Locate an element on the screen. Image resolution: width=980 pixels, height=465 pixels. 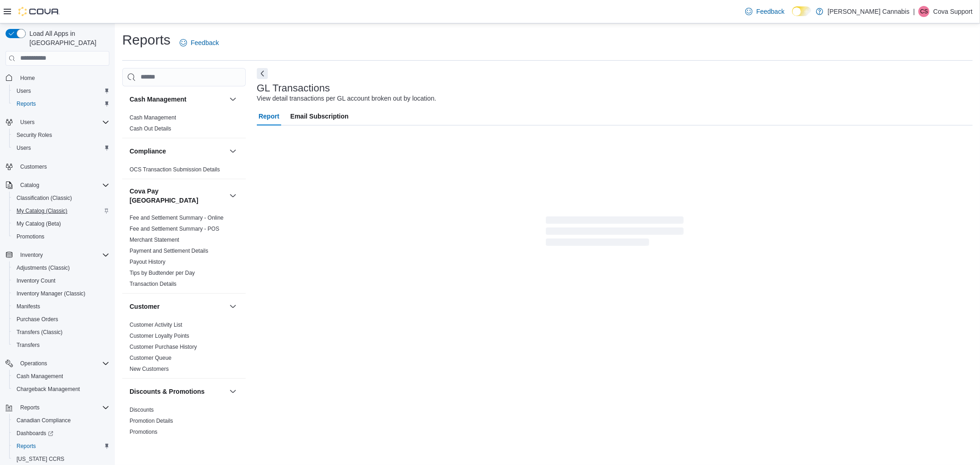
p: Cova Support is located at coordinates (952, 12).